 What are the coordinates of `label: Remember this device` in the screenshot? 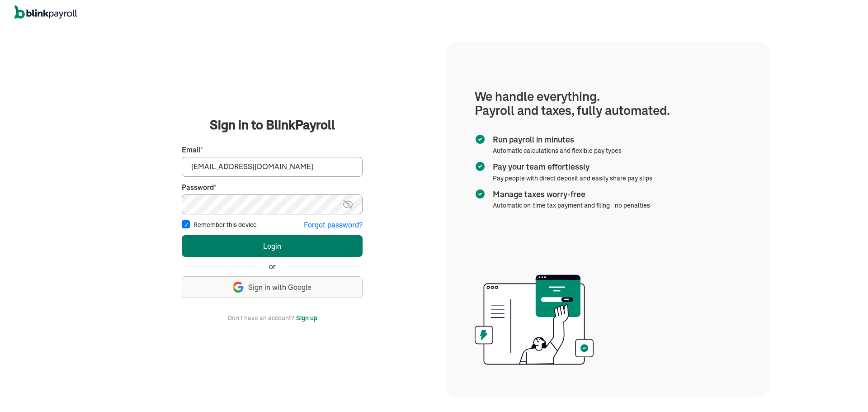 It's located at (225, 225).